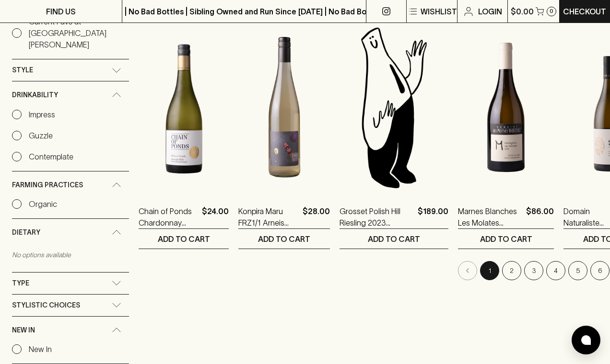  I want to click on a: Chain of Ponds Chardonnay 2023, so click(168, 217).